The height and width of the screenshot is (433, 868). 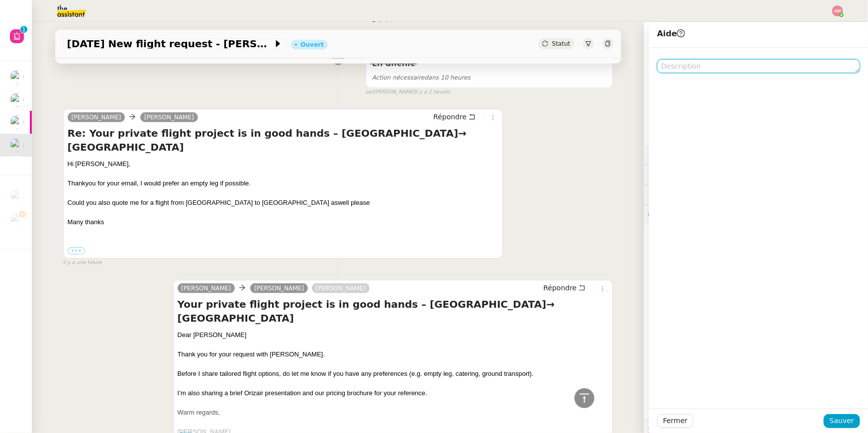 What do you see at coordinates (17, 220) in the screenshot?
I see `img: users%2F9GXHdUEgf7ZlSXdwo7B3iBDT3M02%2Favatar%2Fimages.jpeg` at bounding box center [17, 220].